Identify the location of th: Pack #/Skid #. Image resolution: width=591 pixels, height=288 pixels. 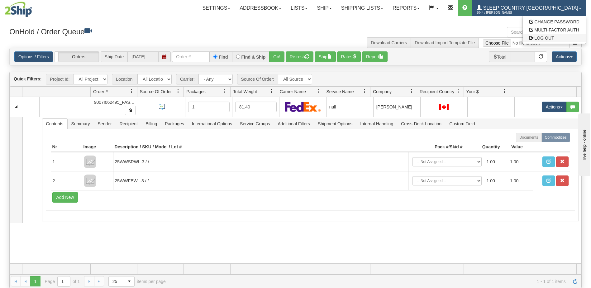
(436, 147).